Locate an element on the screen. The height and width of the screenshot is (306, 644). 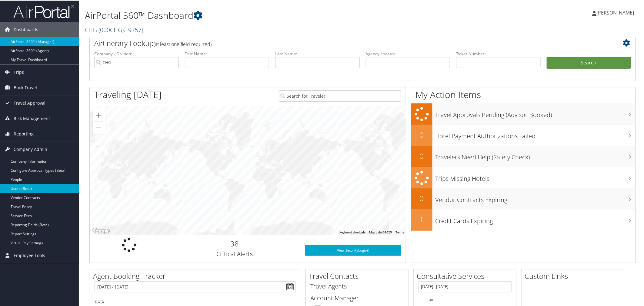
a: Terms (opens in new tab) is located at coordinates (399, 232).